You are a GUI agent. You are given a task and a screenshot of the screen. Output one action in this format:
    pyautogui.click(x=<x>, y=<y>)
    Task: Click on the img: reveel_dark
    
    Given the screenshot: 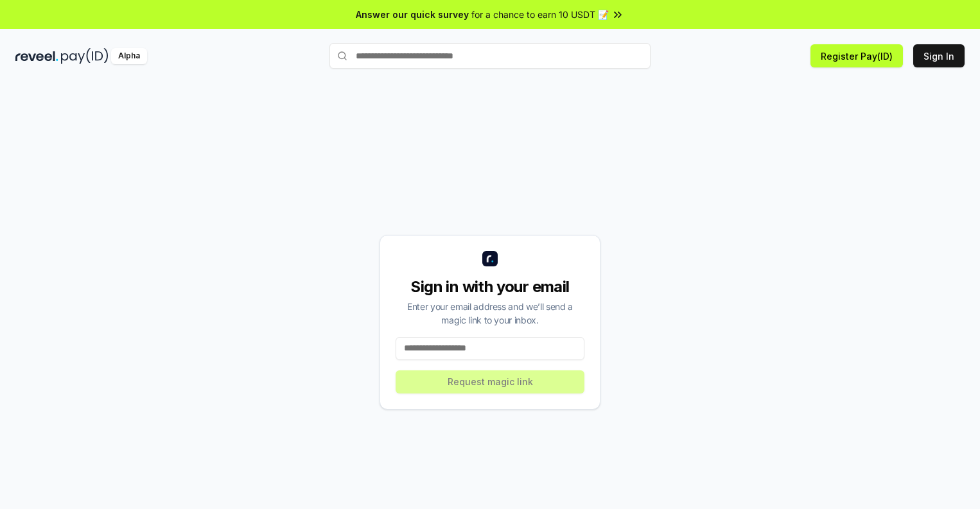 What is the action you would take?
    pyautogui.click(x=37, y=56)
    